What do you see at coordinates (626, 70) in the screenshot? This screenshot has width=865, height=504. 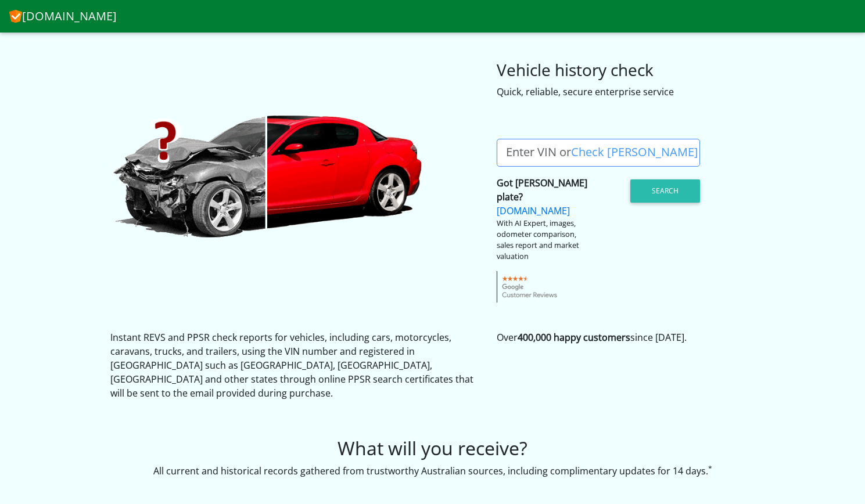 I see `h3: Vehicle history check` at bounding box center [626, 70].